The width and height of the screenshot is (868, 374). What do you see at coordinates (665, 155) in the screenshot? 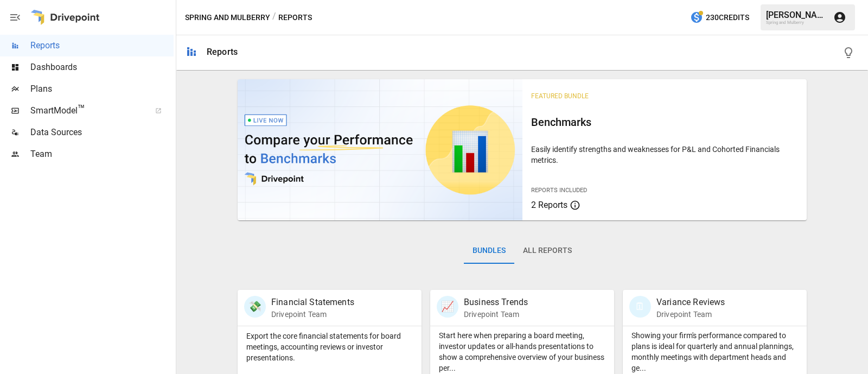
I see `p: Easily identify strengths and weaknesses for P&L and Cohorted Financials metrics.` at bounding box center [665, 155].